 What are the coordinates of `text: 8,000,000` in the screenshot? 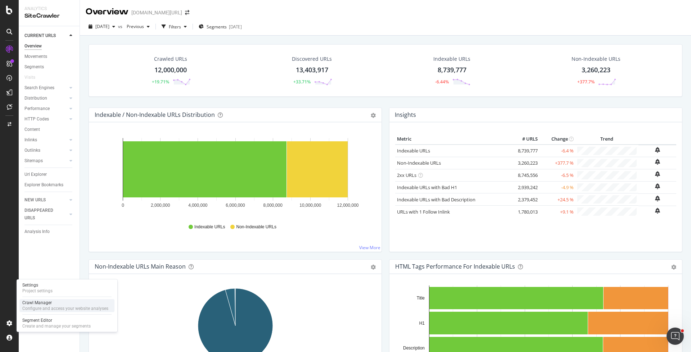 It's located at (273, 205).